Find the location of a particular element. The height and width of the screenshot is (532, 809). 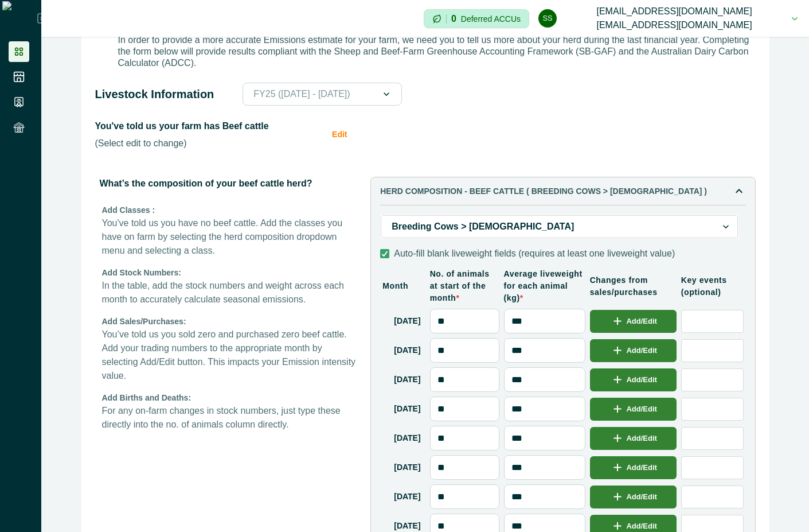

p: No. of animals at start of the month is located at coordinates (464, 286).